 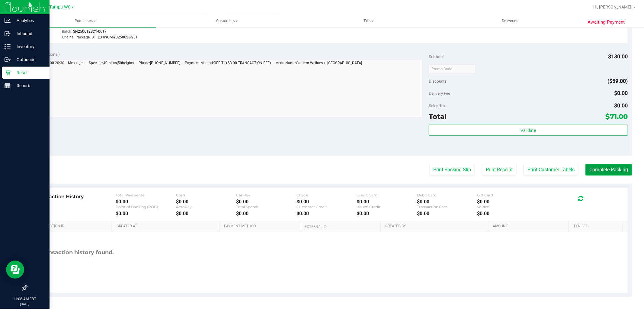 What do you see at coordinates (340, 227) in the screenshot?
I see `th: External ID` at bounding box center [340, 227].